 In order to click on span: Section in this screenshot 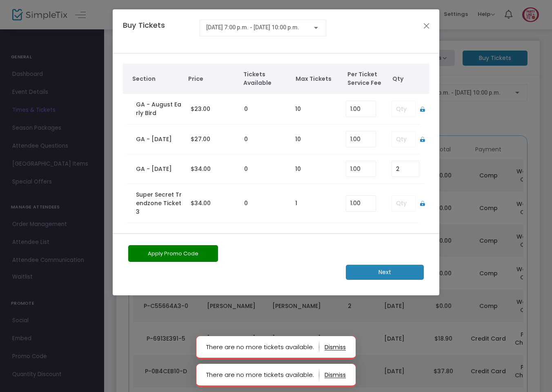, I will do `click(157, 79)`.